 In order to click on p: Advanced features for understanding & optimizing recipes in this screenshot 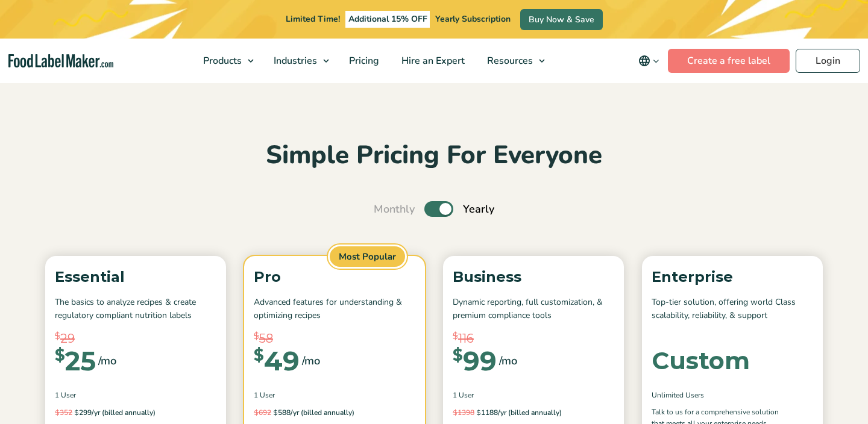, I will do `click(334, 310)`.